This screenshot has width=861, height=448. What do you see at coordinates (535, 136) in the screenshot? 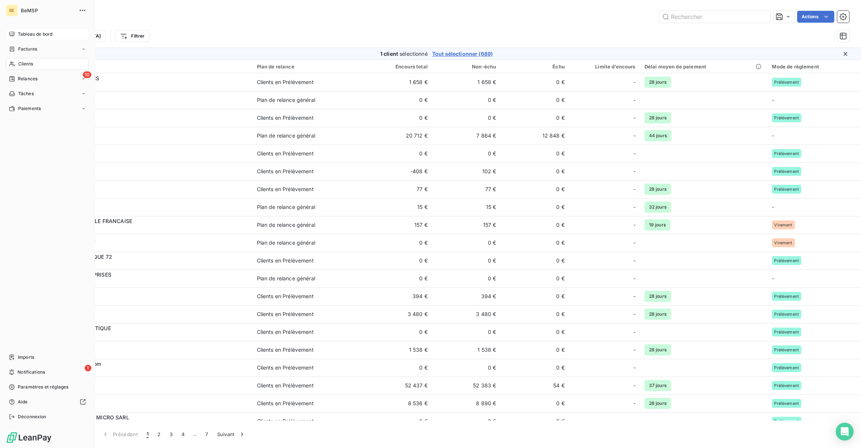
I see `td: 12 848 €` at bounding box center [535, 136].